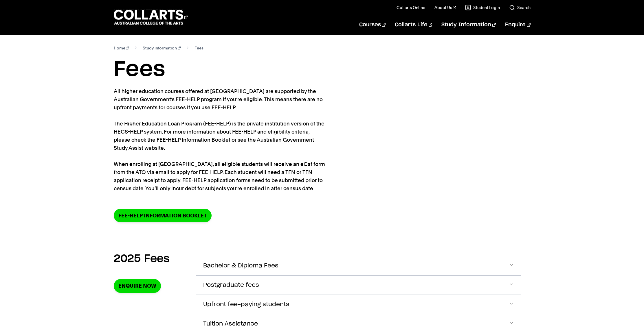 The width and height of the screenshot is (644, 329). Describe the element at coordinates (231, 285) in the screenshot. I see `span: Postgraduate fees` at that location.